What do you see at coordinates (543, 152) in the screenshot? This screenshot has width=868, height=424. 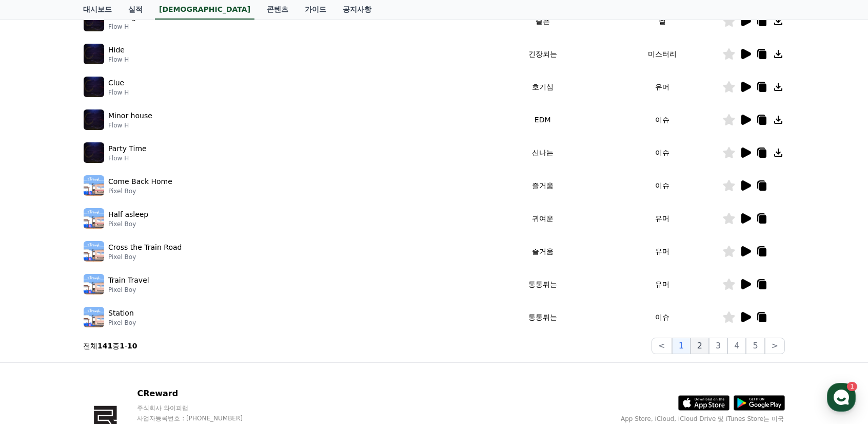 I see `td: 신나는` at bounding box center [543, 152].